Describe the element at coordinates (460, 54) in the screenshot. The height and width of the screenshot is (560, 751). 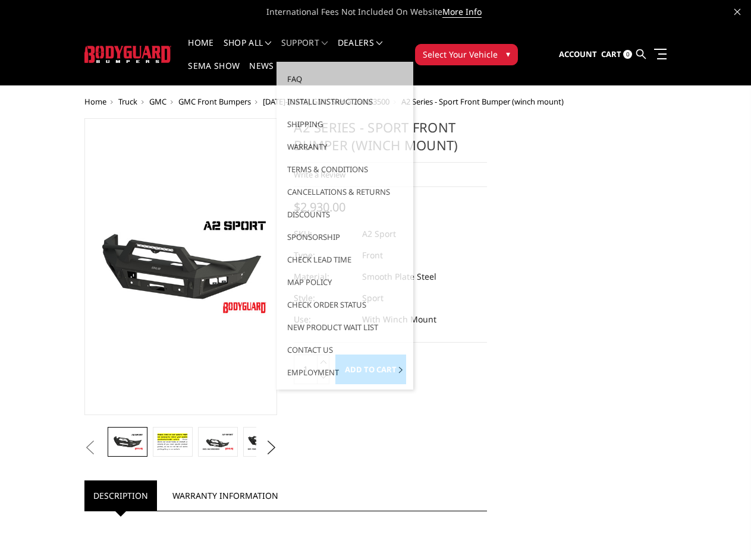
I see `span: Select Your Vehicle` at that location.